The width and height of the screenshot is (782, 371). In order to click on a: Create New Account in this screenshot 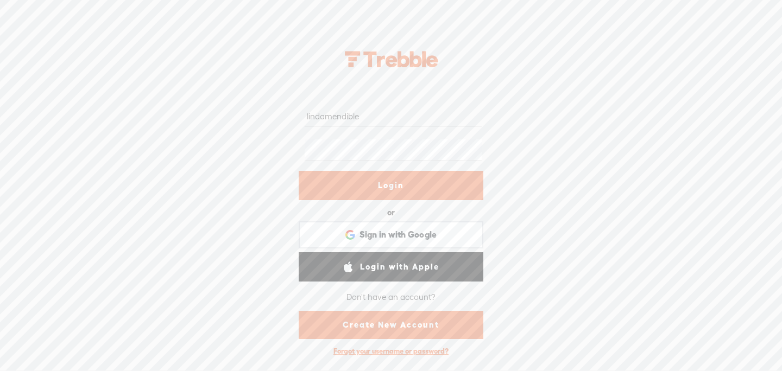, I will do `click(391, 325)`.